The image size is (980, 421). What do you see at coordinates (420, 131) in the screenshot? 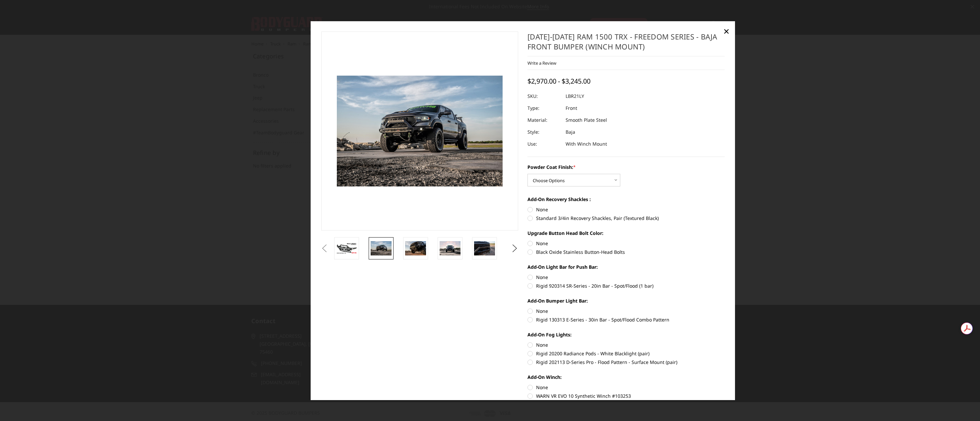
I see `a: 2021-2024 Ram 1500 TRX - Freedom Series - Baja Front Bumper (winch mount)` at bounding box center [420, 131].